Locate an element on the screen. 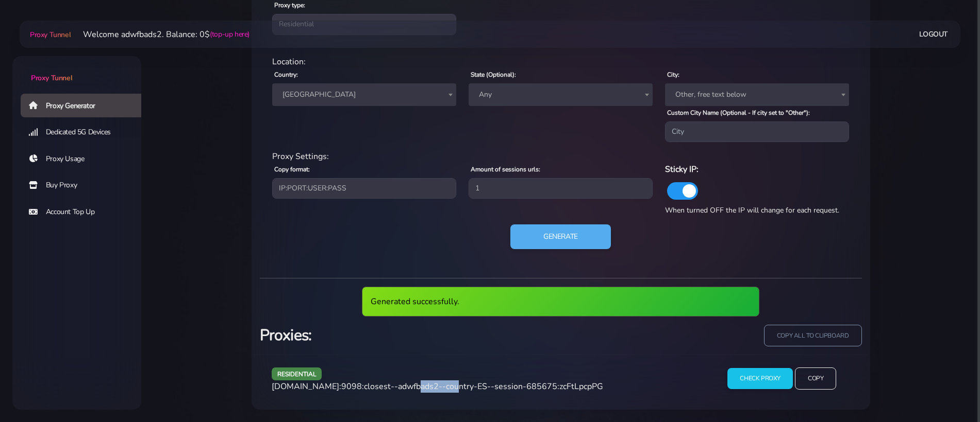 The width and height of the screenshot is (980, 422). a: Account Top Up is located at coordinates (85, 212).